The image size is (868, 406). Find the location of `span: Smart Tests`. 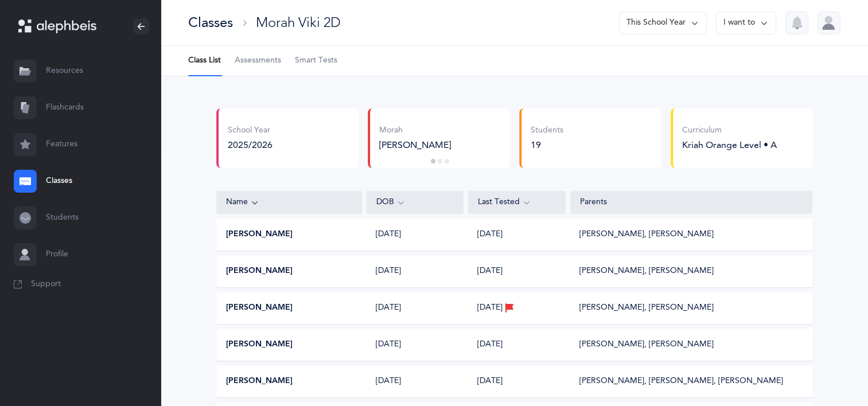

span: Smart Tests is located at coordinates (316, 61).